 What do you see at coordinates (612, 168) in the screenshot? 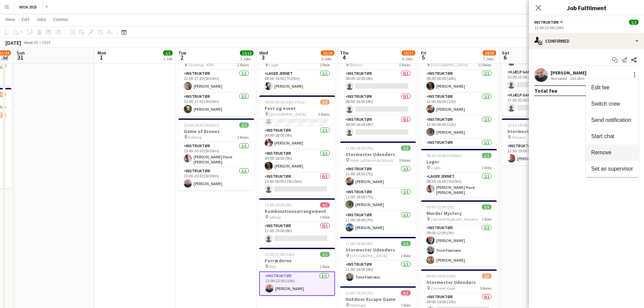
I see `span: Set as supervisor` at bounding box center [612, 168].